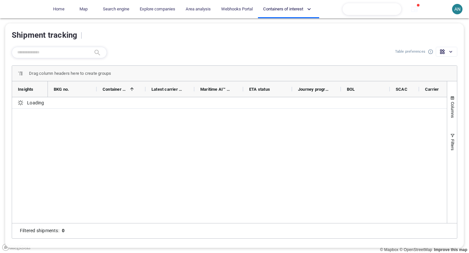 The width and height of the screenshot is (469, 253). I want to click on button: Explore companies, so click(157, 9).